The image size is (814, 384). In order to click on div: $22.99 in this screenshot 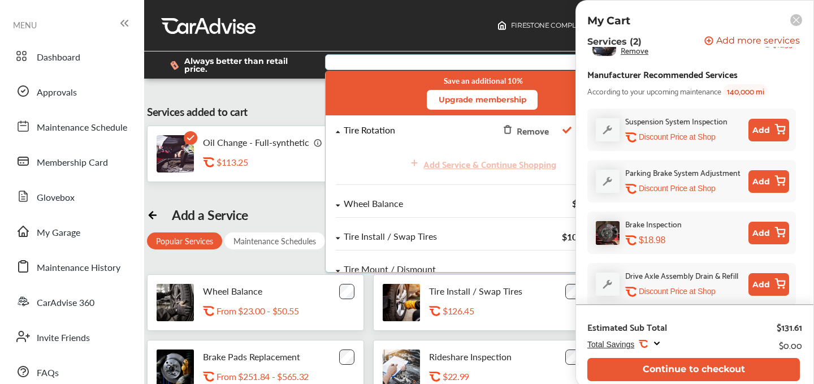, I will do `click(499, 376)`.